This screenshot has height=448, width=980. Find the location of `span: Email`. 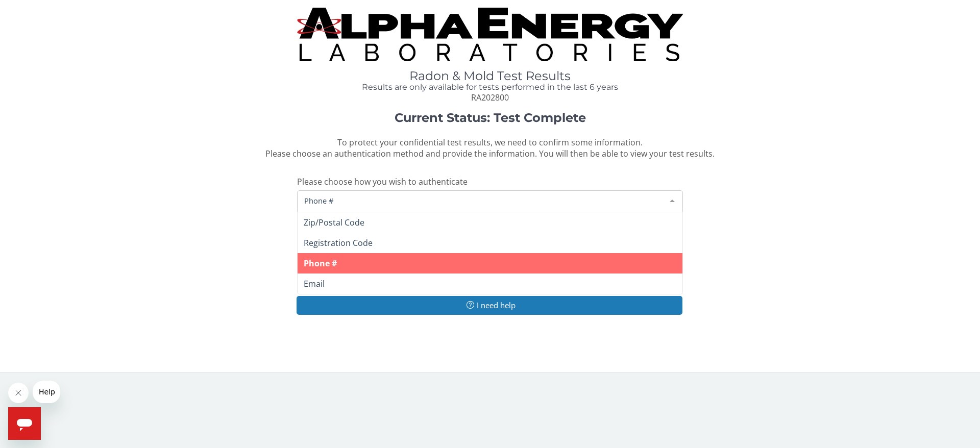

span: Email is located at coordinates (314, 283).